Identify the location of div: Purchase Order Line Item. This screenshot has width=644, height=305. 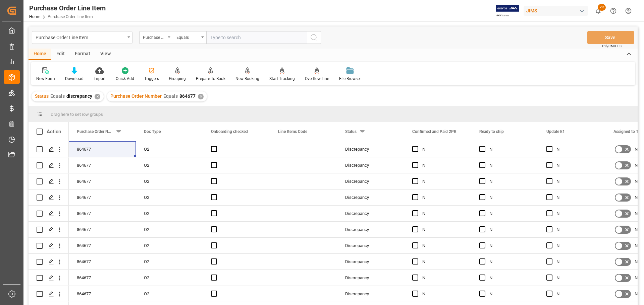
(80, 37).